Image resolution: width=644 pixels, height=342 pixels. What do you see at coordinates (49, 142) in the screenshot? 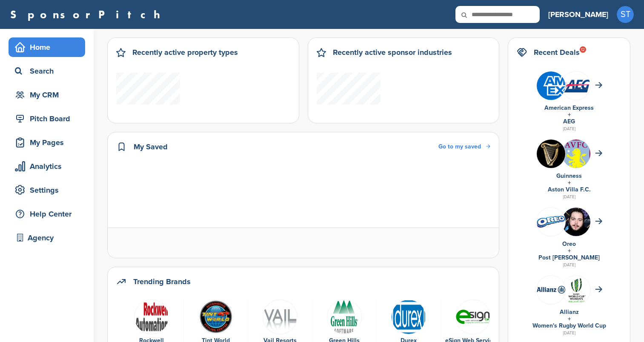
I see `div: My Pages` at bounding box center [49, 142].